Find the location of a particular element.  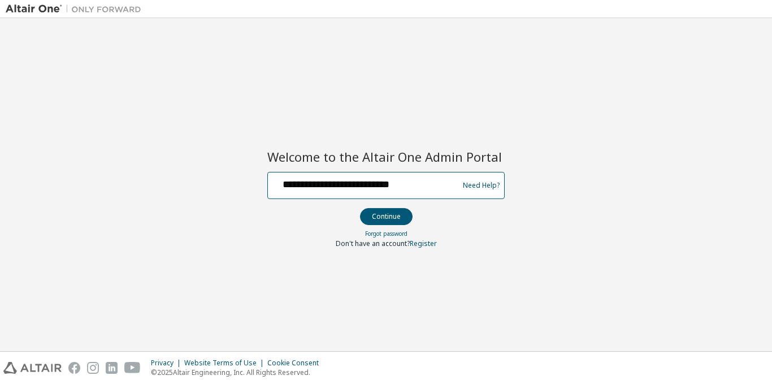

img: altair_logo.svg is located at coordinates (32, 367).